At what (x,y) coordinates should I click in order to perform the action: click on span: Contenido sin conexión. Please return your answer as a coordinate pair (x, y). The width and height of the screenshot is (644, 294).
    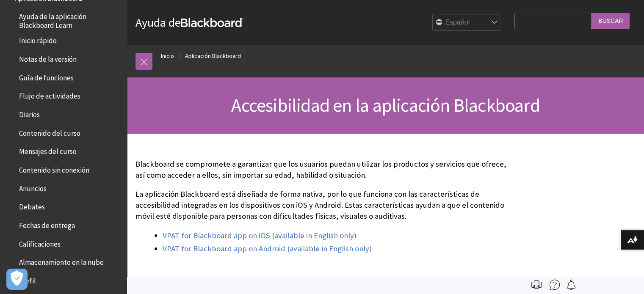
    Looking at the image, I should click on (54, 168).